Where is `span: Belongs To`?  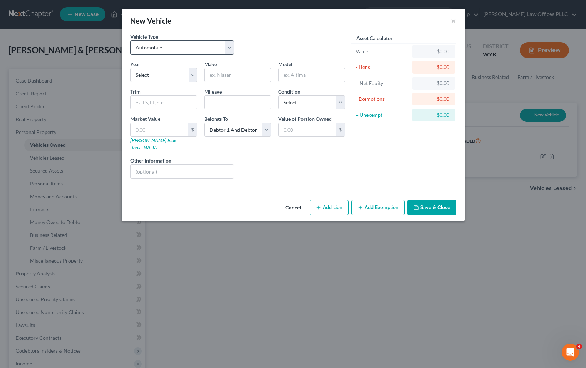 span: Belongs To is located at coordinates (216, 118).